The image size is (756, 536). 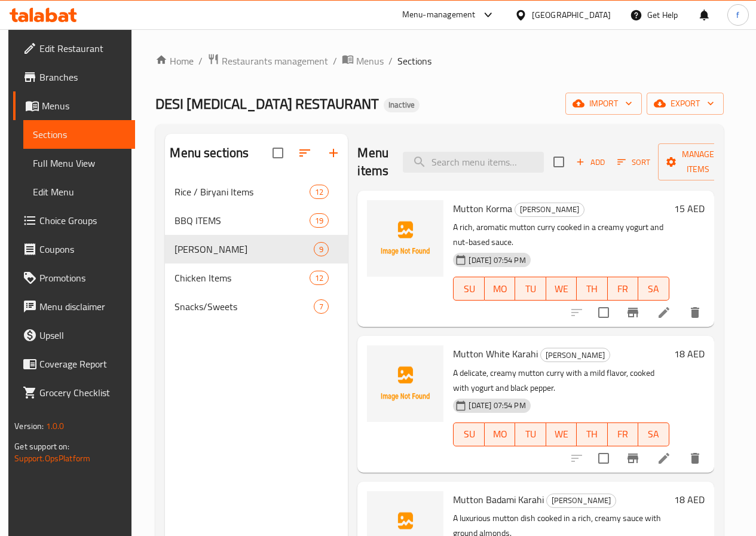 What do you see at coordinates (55, 427) in the screenshot?
I see `span: 1.0.0` at bounding box center [55, 427].